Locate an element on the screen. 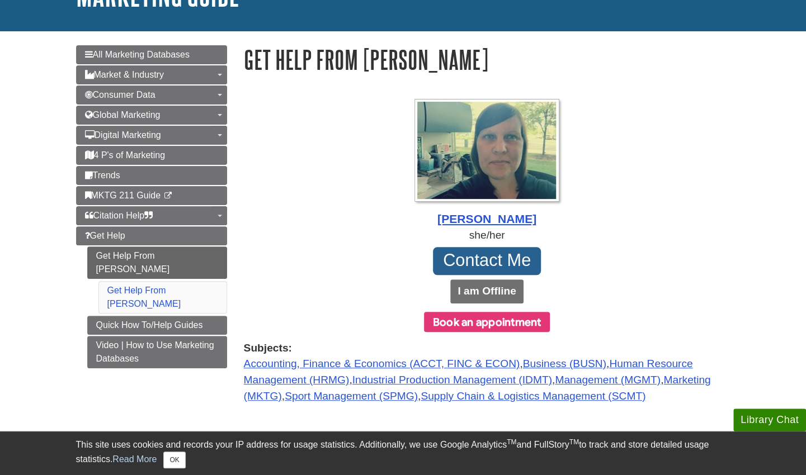 The image size is (806, 475). span: Get Help is located at coordinates (105, 236).